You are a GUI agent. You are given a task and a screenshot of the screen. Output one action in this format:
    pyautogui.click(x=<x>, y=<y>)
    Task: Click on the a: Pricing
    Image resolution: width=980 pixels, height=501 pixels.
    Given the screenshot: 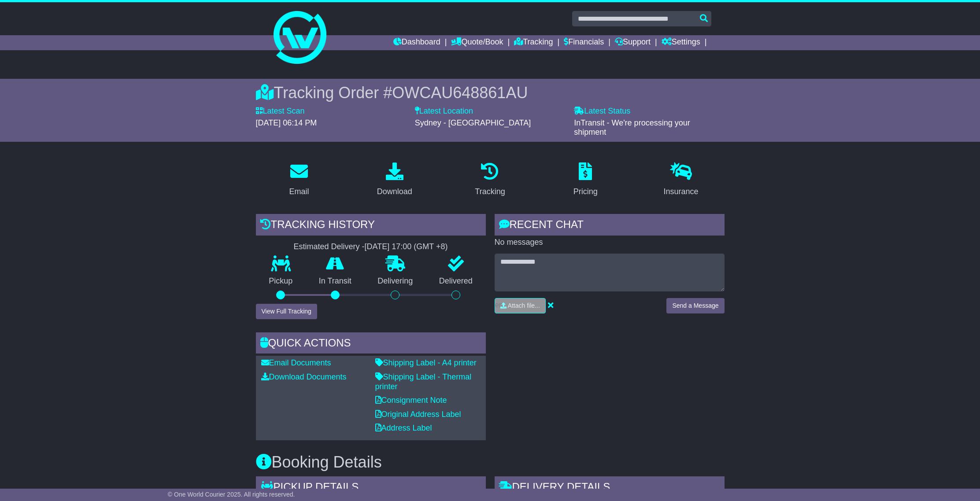 What is the action you would take?
    pyautogui.click(x=585, y=180)
    